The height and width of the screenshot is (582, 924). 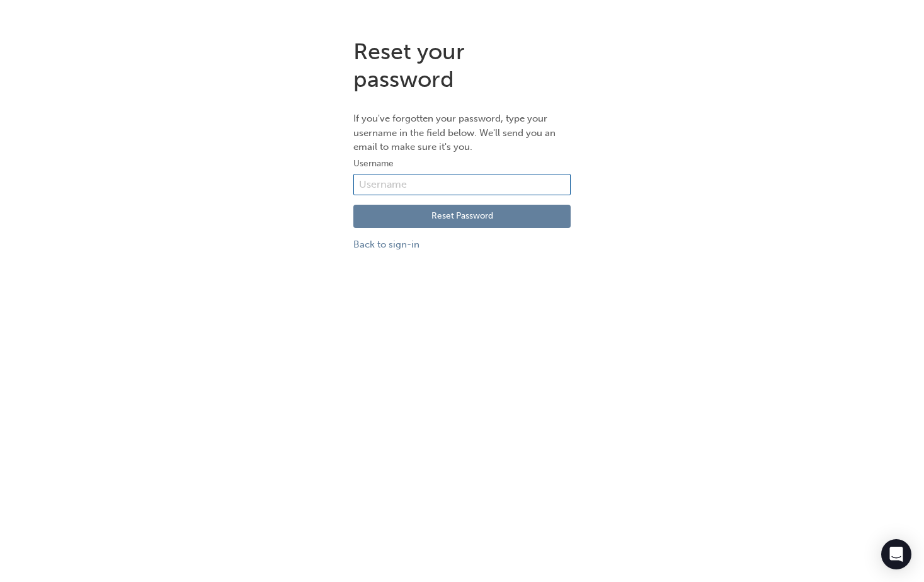 I want to click on div: Open Intercom Messenger, so click(x=896, y=554).